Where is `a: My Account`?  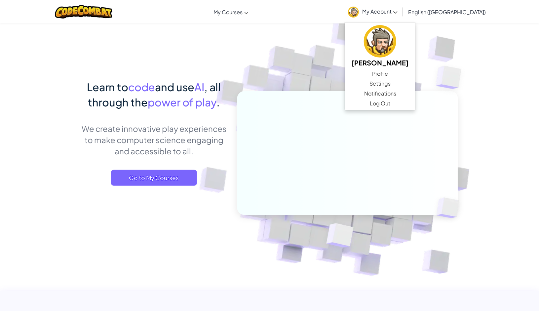
a: My Account is located at coordinates (373, 12).